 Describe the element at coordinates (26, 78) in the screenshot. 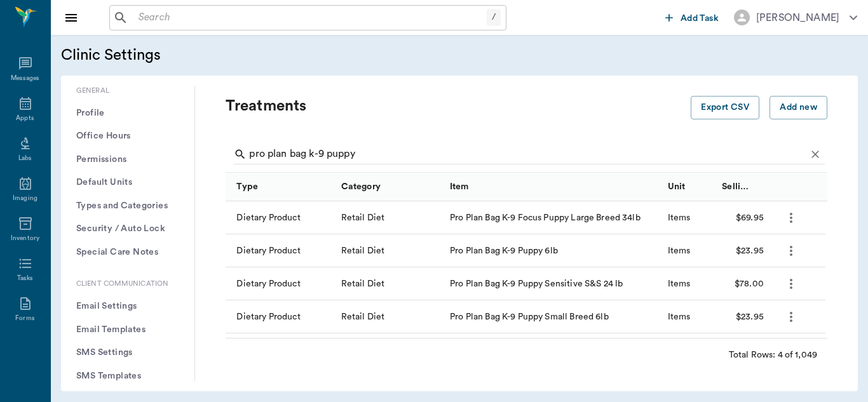

I see `div: Messages` at that location.